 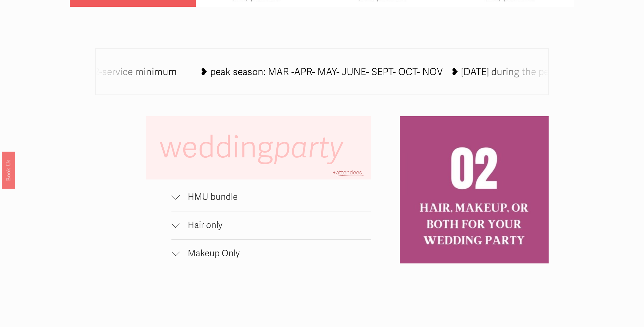 What do you see at coordinates (271, 197) in the screenshot?
I see `button: HMU bundle` at bounding box center [271, 197].